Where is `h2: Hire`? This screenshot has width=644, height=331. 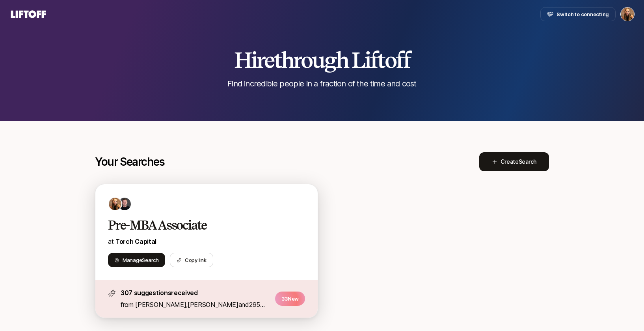 h2: Hire is located at coordinates (322, 60).